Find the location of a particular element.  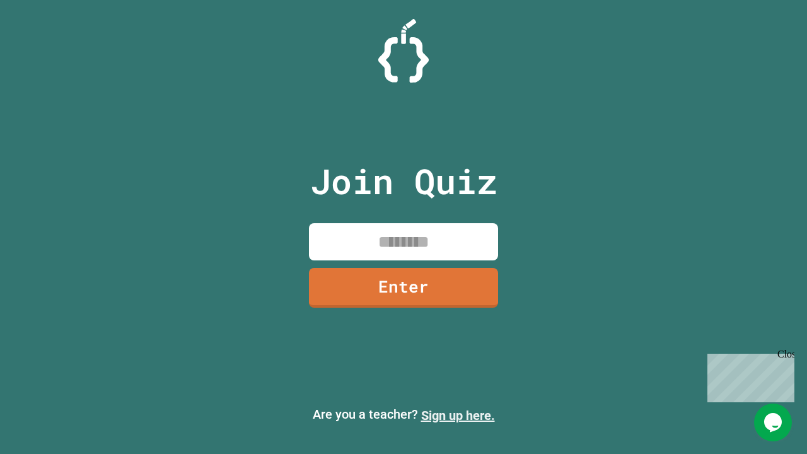

p: Join Quiz is located at coordinates (404, 181).